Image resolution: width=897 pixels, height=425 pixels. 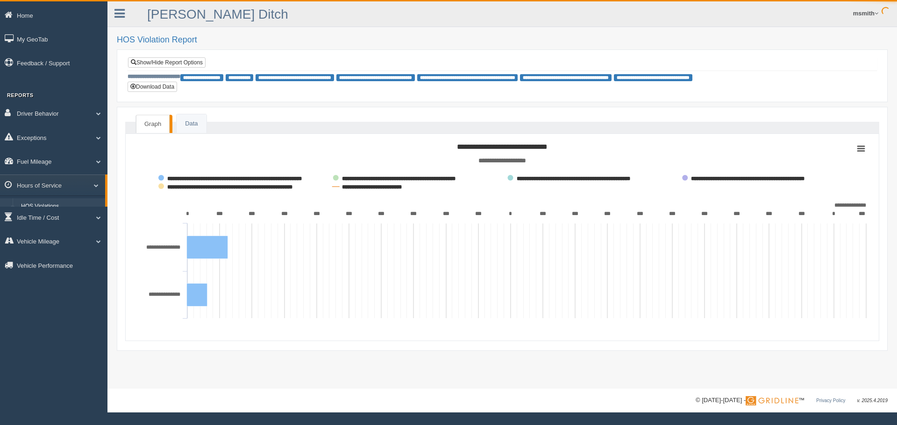 I want to click on a: HOS Violations, so click(x=61, y=207).